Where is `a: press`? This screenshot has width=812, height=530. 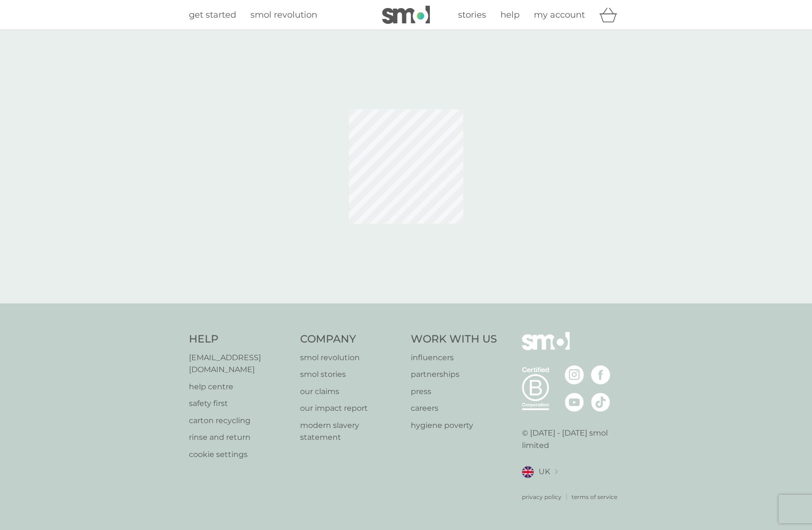
a: press is located at coordinates (454, 392).